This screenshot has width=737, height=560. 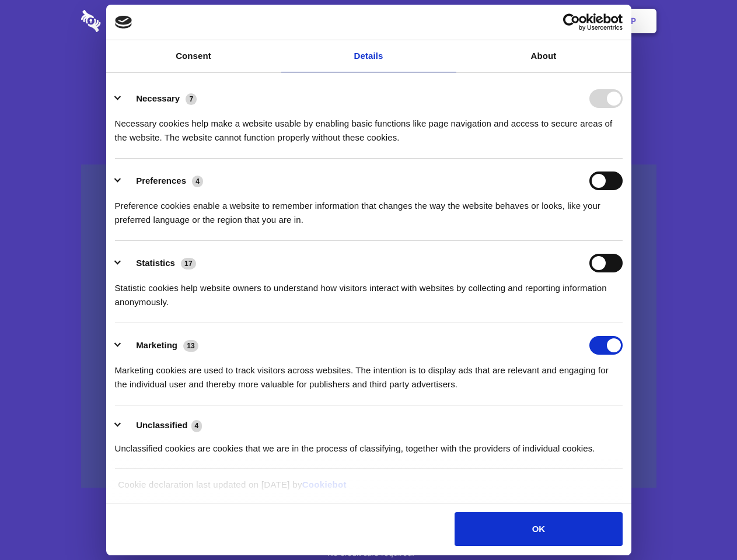 What do you see at coordinates (369, 208) in the screenshot?
I see `div: Preference cookies enable a website to remember information that changes the way the website beha...` at bounding box center [369, 208].